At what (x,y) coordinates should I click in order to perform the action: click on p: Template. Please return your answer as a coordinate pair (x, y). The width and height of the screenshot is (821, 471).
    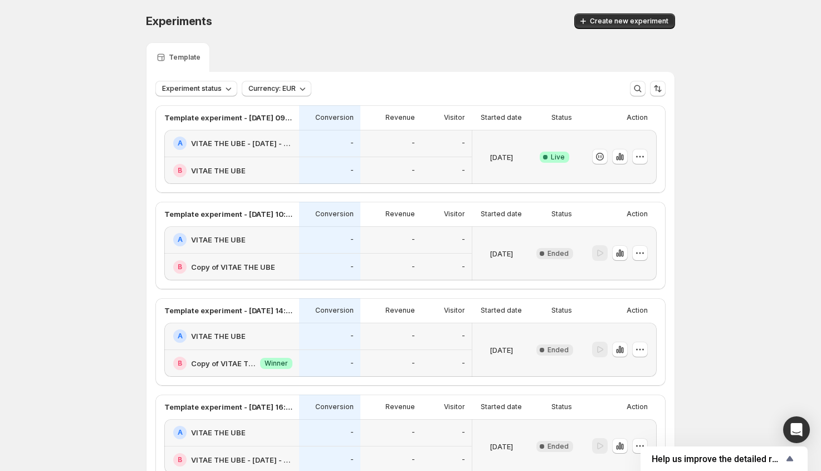
    Looking at the image, I should click on (184, 57).